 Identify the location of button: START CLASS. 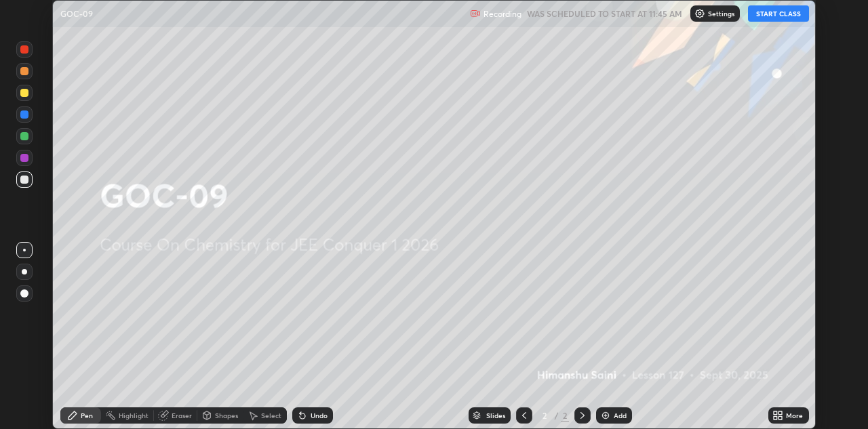
(779, 13).